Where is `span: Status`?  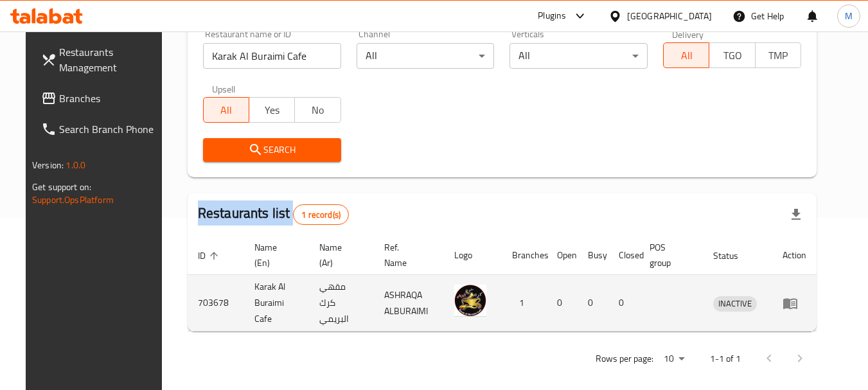 span: Status is located at coordinates (734, 255).